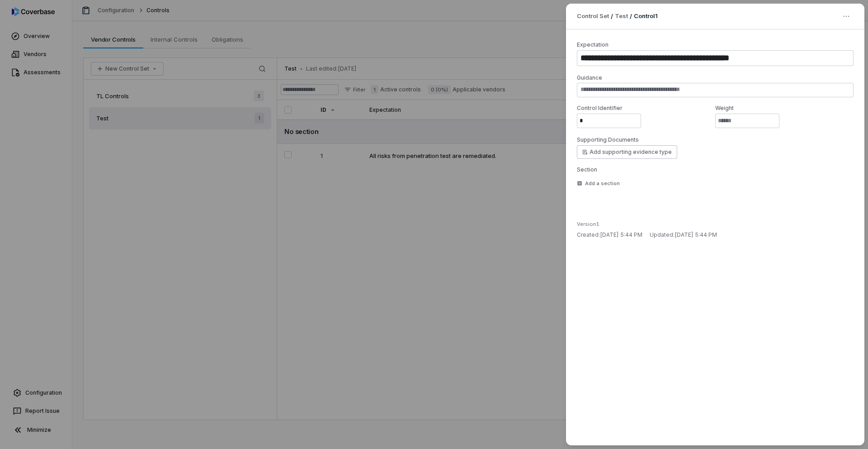 This screenshot has height=449, width=868. Describe the element at coordinates (598, 183) in the screenshot. I see `button: Add a section` at that location.